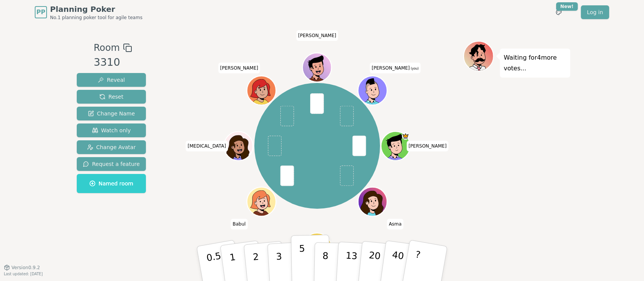 The height and width of the screenshot is (281, 644). Describe the element at coordinates (96, 9) in the screenshot. I see `span: Planning Poker` at that location.